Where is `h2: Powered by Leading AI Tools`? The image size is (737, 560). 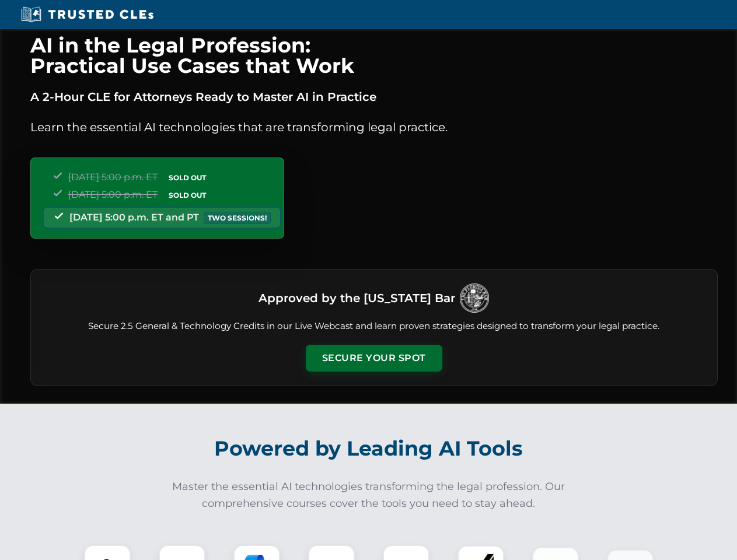 h2: Powered by Leading AI Tools is located at coordinates (369, 449).